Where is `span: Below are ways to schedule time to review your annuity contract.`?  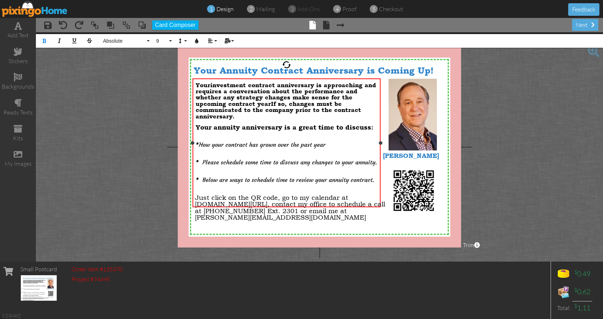
span: Below are ways to schedule time to review your annuity contract. is located at coordinates (288, 180).